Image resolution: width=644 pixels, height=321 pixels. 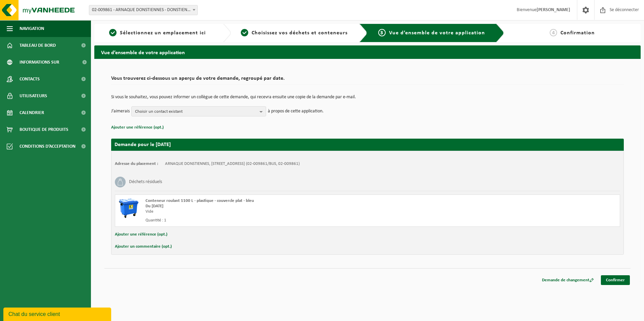 I want to click on span: Choisir un contact existant, so click(x=196, y=112).